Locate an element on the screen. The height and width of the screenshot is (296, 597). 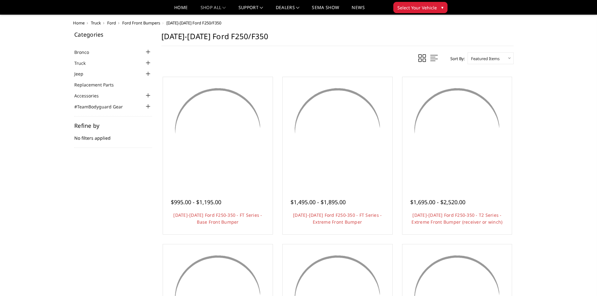
button: Select Your Vehicle is located at coordinates (420, 8).